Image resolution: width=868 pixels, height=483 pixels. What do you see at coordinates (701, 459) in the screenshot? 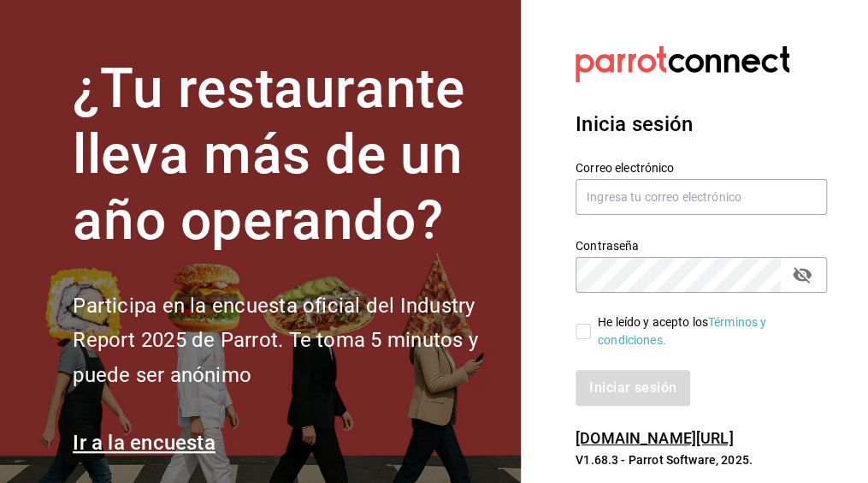
I see `p: V1.68.3 - Parrot Software, 2025.` at bounding box center [701, 459].